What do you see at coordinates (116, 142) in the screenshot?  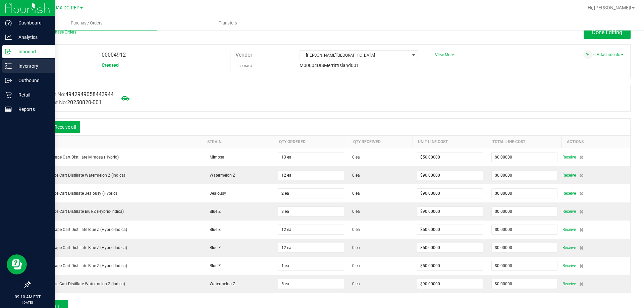 I see `th: Item` at bounding box center [116, 142].